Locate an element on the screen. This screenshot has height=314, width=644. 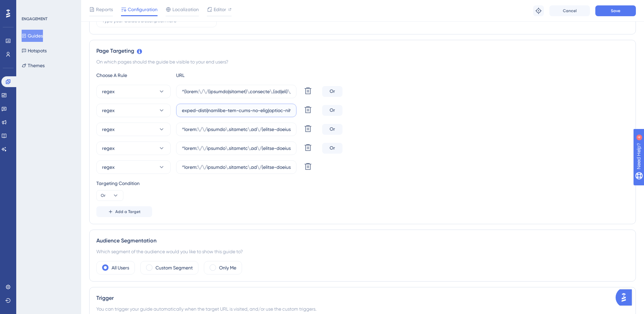
span: Need Help? is located at coordinates (29, 6).